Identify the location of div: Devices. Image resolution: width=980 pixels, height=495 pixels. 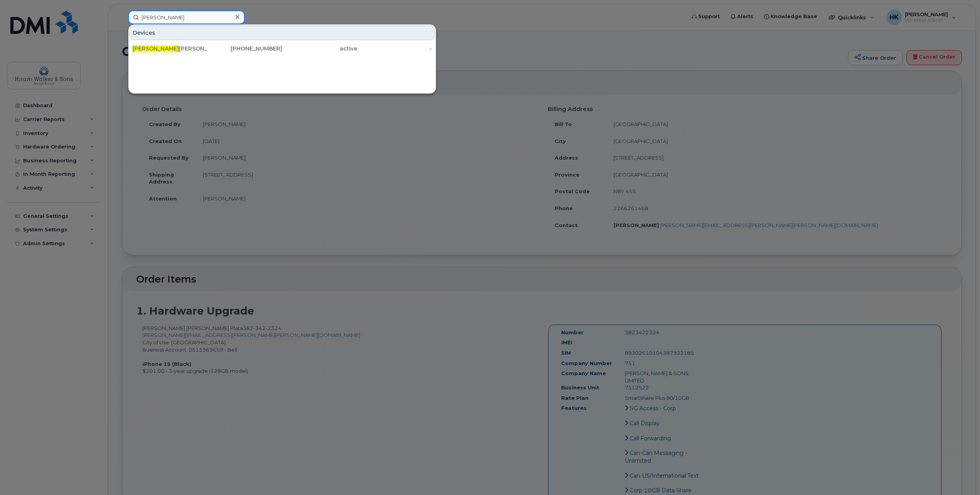
(282, 32).